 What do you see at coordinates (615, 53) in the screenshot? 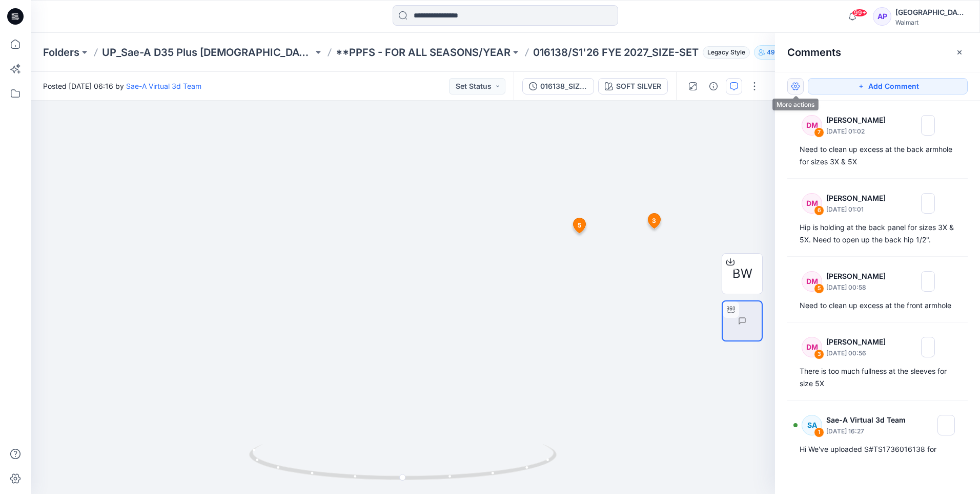
I see `p: 016138/S1'26 FYE 2027_SIZE-SET` at bounding box center [615, 53].